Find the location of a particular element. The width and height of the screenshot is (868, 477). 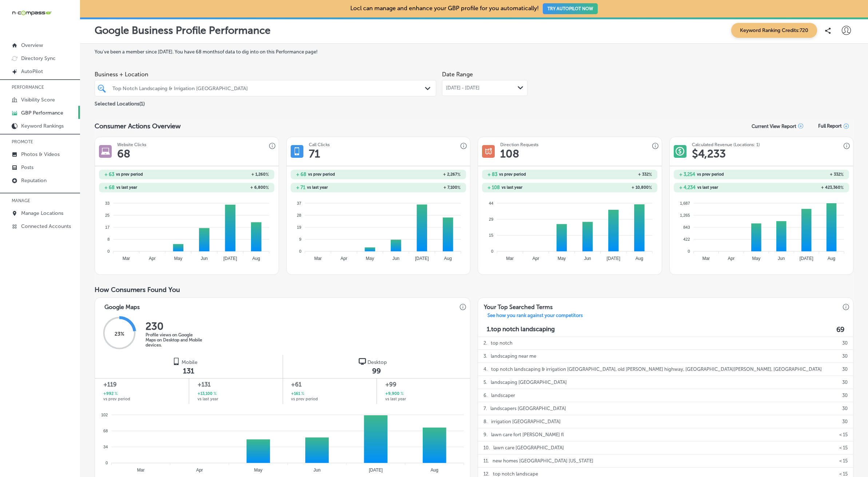

p: 5 . is located at coordinates (485, 382).